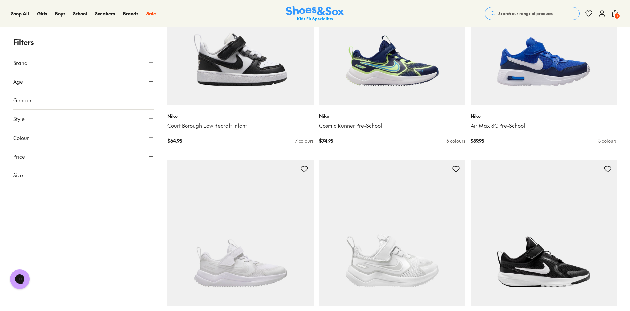  I want to click on span: Search our range of products, so click(525, 14).